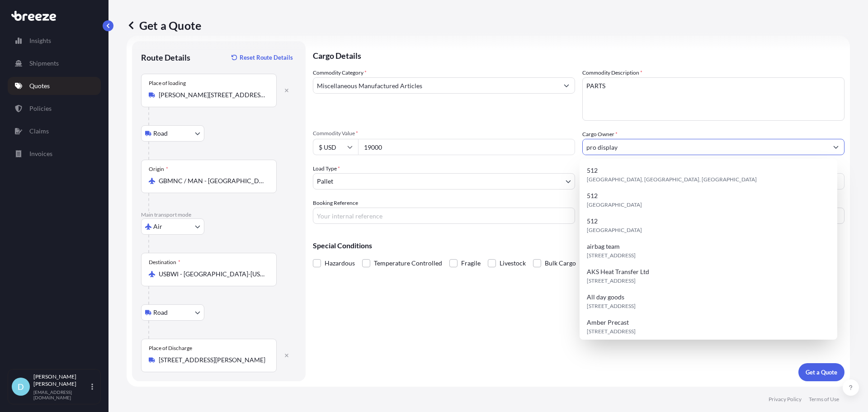 This screenshot has width=868, height=412. Describe the element at coordinates (166, 58) in the screenshot. I see `p: Route Details` at that location.